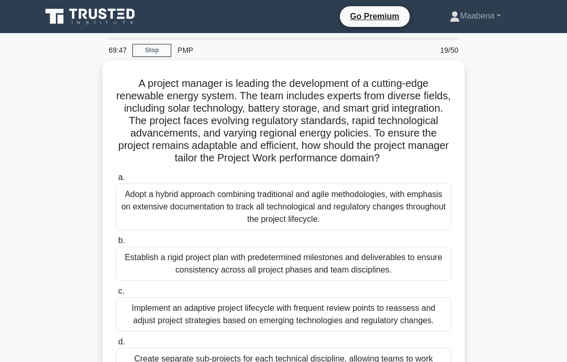  Describe the element at coordinates (375, 16) in the screenshot. I see `a: Go Premium` at that location.